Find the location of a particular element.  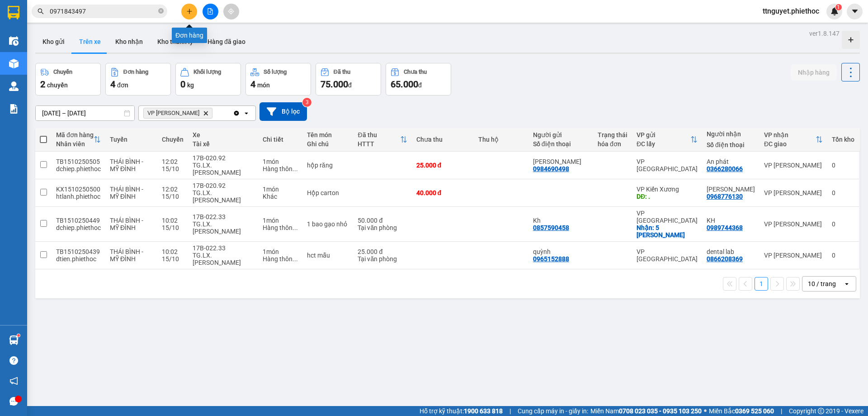

button: plus is located at coordinates (189, 11).